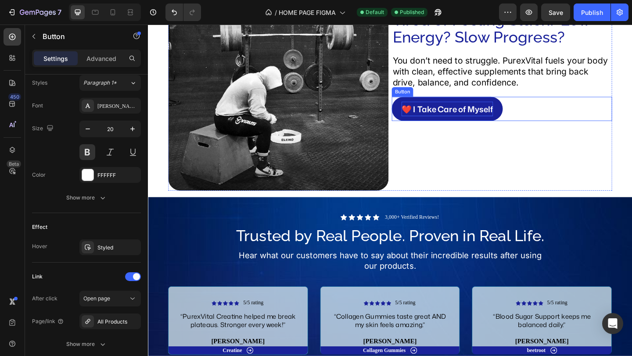 Image resolution: width=632 pixels, height=356 pixels. I want to click on div: Link, so click(37, 277).